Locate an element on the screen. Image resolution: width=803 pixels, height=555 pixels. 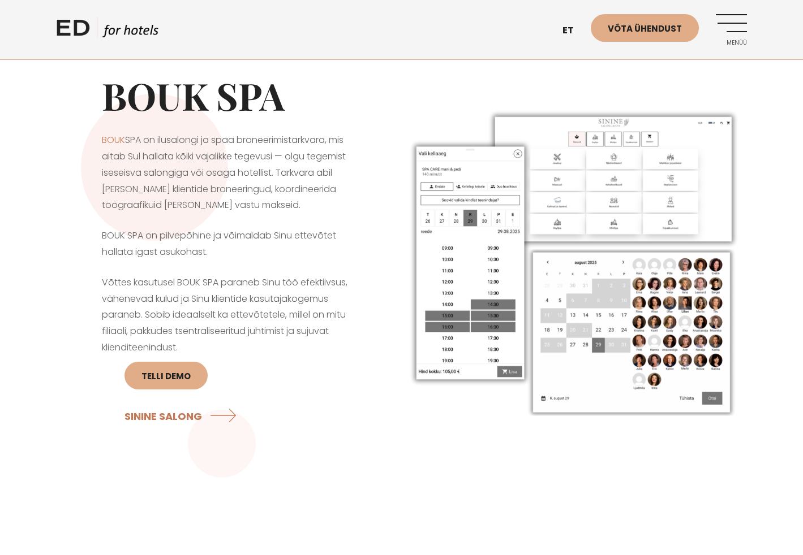
p: SPA on ilusalongi ja spaa broneerimistarkvara, mis aitab Sul hallata kõiki vajalikke tegevusi — o... is located at coordinates (229, 173).